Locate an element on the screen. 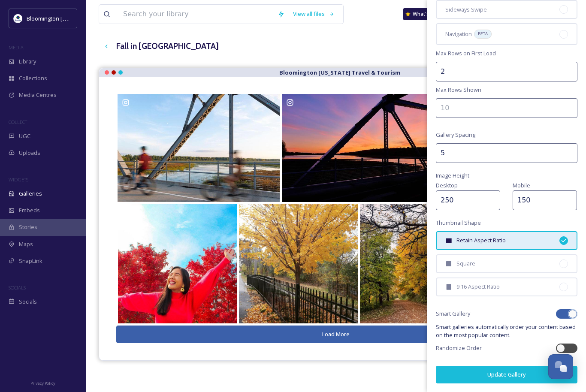  span: Image Height is located at coordinates (453, 176).